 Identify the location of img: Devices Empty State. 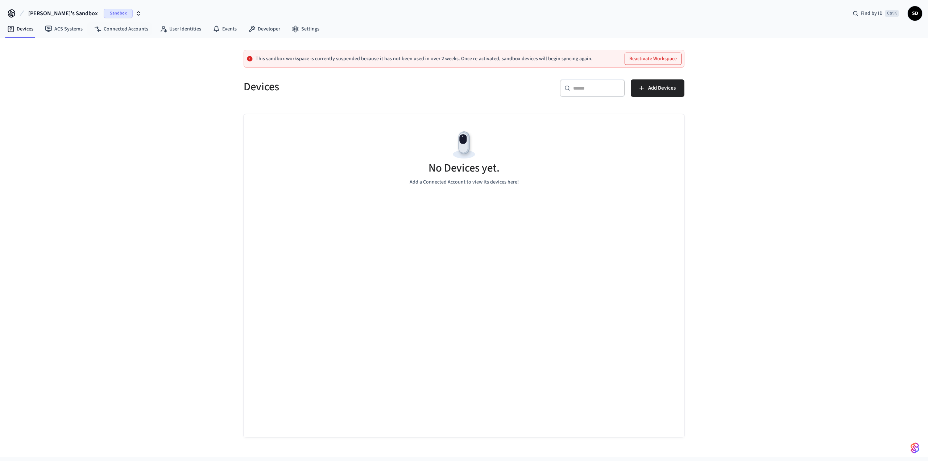
(464, 145).